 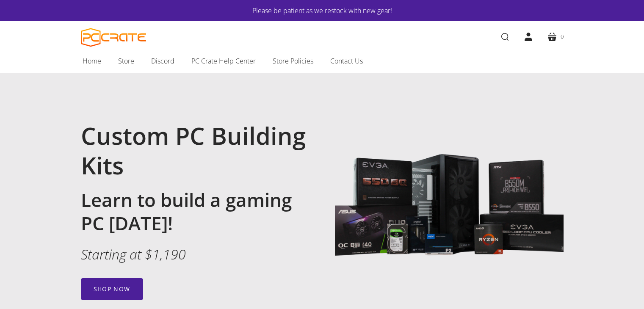 I want to click on a: PC CRATE, so click(x=114, y=37).